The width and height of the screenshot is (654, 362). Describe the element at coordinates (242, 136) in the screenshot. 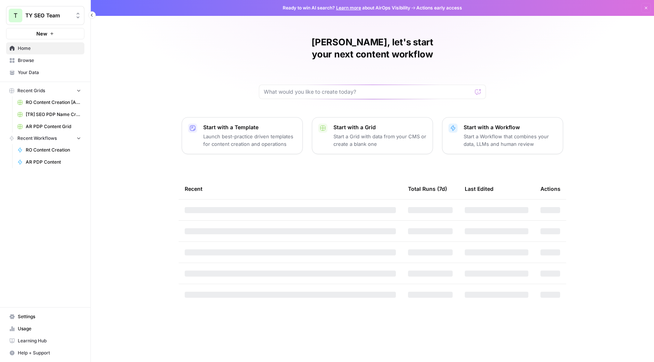

I see `button: Start with a TemplateLaunch best-practice driven templates for content creation and operations` at that location.